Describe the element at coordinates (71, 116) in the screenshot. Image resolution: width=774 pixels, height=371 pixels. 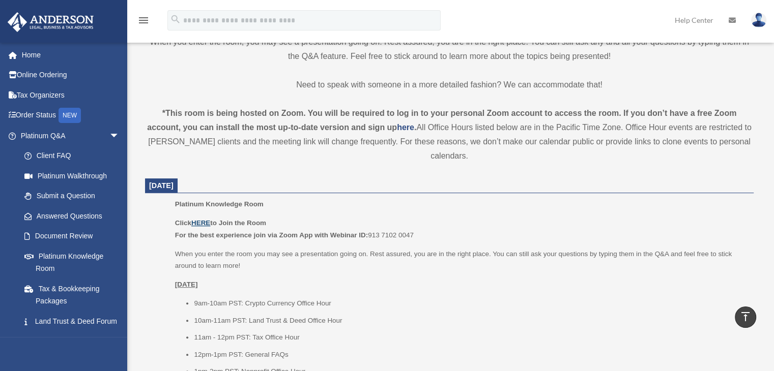
I see `a: Order StatusNEW` at that location.